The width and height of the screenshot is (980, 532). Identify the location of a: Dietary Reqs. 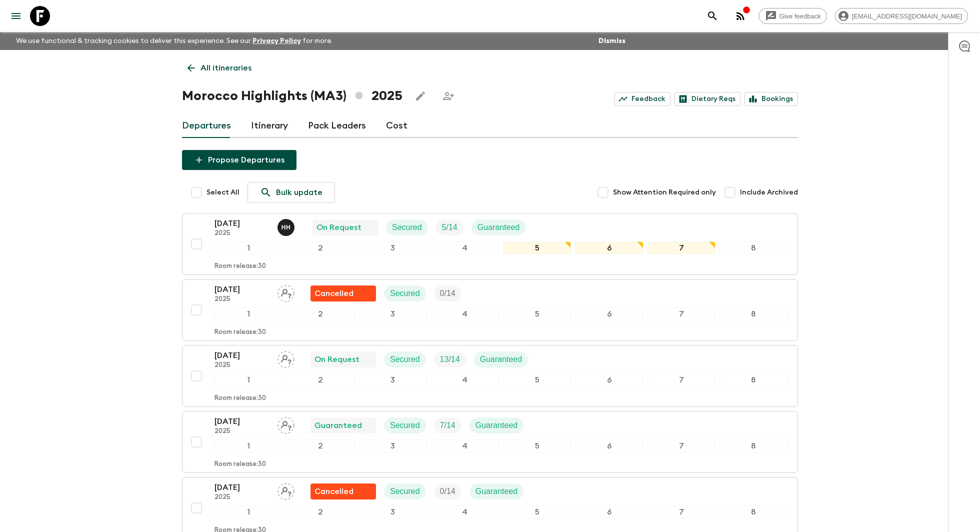
(707, 99).